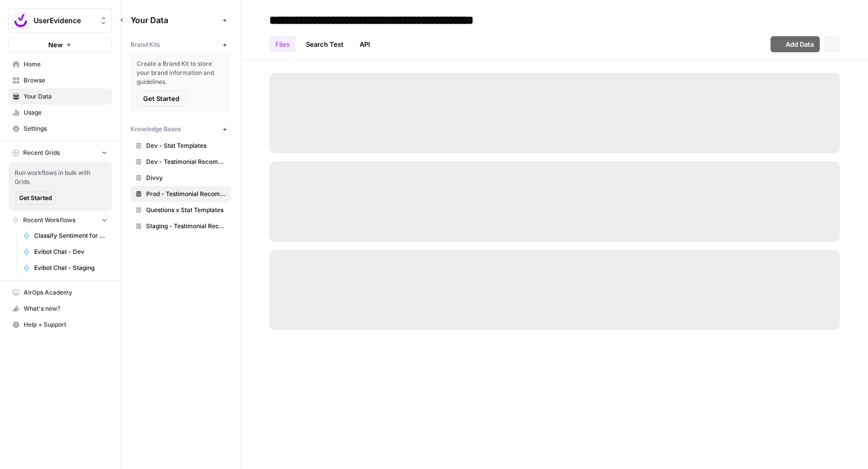 The width and height of the screenshot is (868, 469). Describe the element at coordinates (60, 113) in the screenshot. I see `a: Usage` at that location.